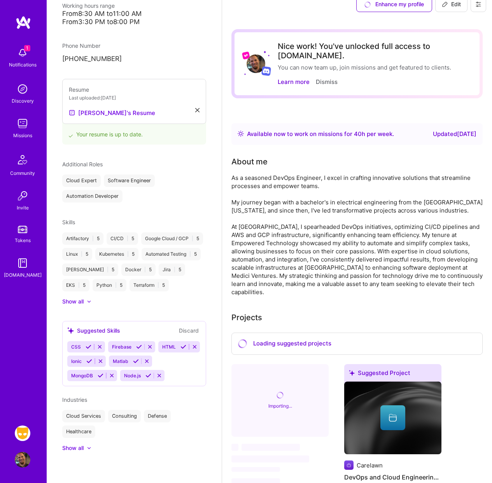 Image resolution: width=492 pixels, height=483 pixels. Describe the element at coordinates (280, 406) in the screenshot. I see `div: Importing...` at that location.